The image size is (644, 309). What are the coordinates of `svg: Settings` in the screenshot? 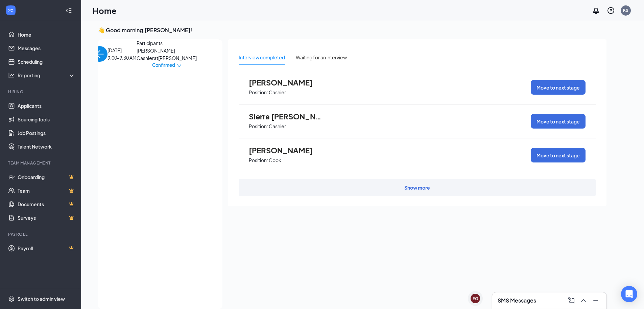 It's located at (12, 299).